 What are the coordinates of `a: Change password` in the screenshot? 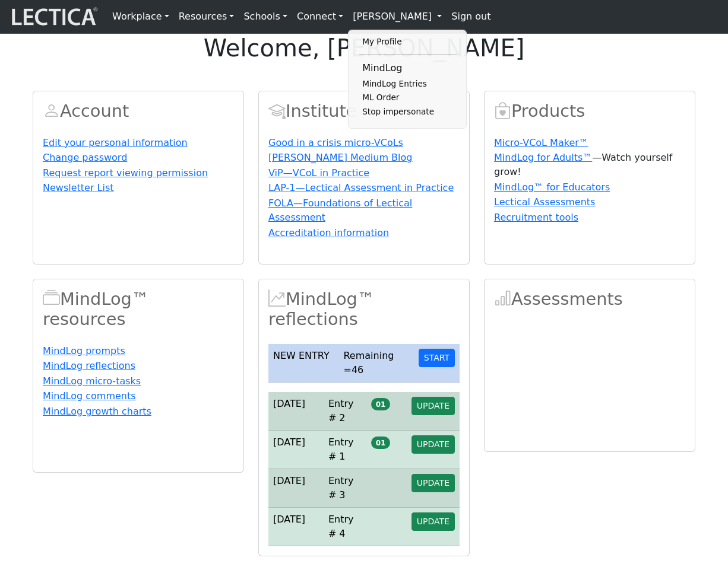 It's located at (85, 158).